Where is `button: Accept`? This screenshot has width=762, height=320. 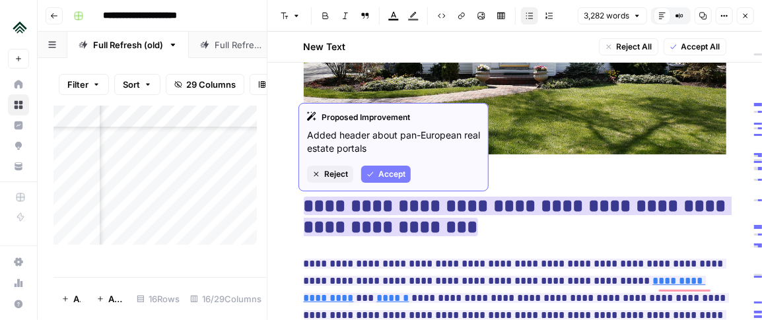
button: Accept is located at coordinates (386, 174).